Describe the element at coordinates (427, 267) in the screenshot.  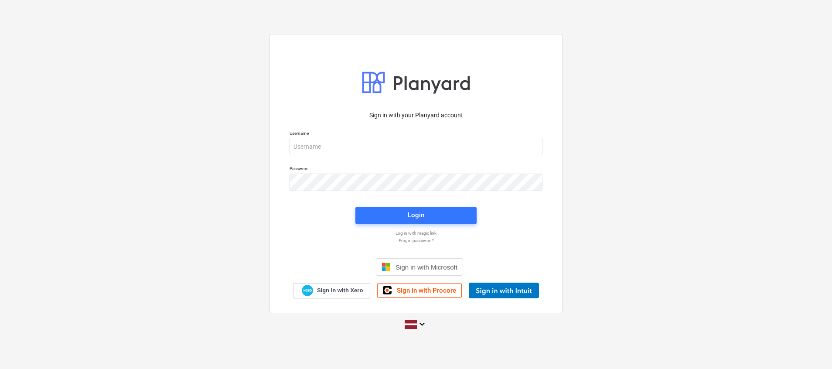
I see `span: Sign in with Microsoft` at that location.